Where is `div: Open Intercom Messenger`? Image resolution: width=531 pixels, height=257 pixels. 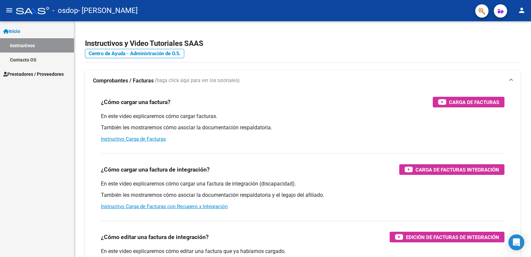 div: Open Intercom Messenger is located at coordinates (517, 242).